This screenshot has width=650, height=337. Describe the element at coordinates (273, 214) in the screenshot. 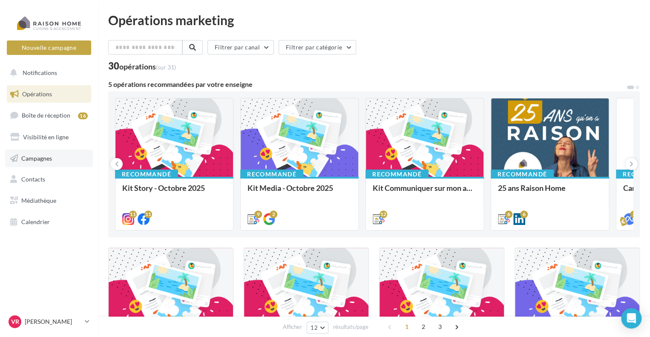

I see `div: 2` at that location.